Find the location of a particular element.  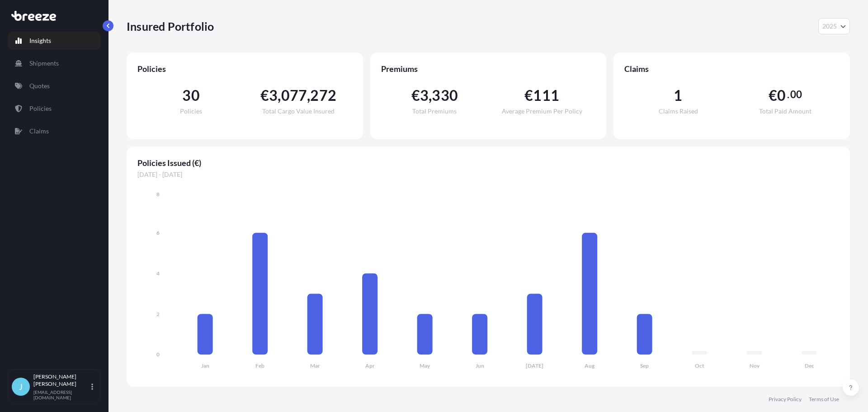

span: 111 is located at coordinates (547, 96).